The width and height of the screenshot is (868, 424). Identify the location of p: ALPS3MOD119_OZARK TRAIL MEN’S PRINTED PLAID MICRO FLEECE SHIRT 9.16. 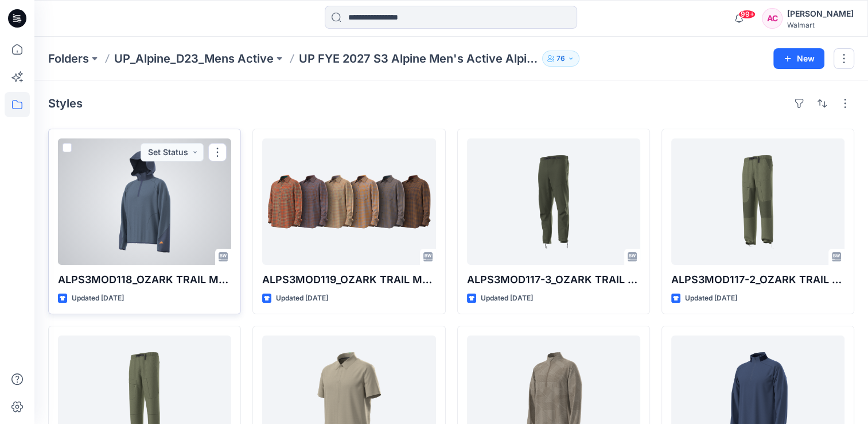
(349, 279).